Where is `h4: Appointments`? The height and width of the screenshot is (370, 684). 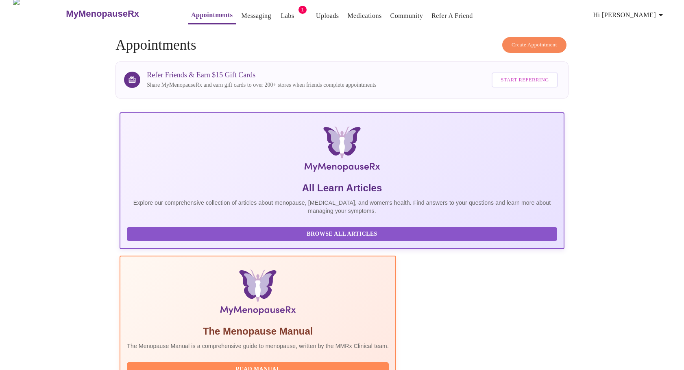 h4: Appointments is located at coordinates (342, 45).